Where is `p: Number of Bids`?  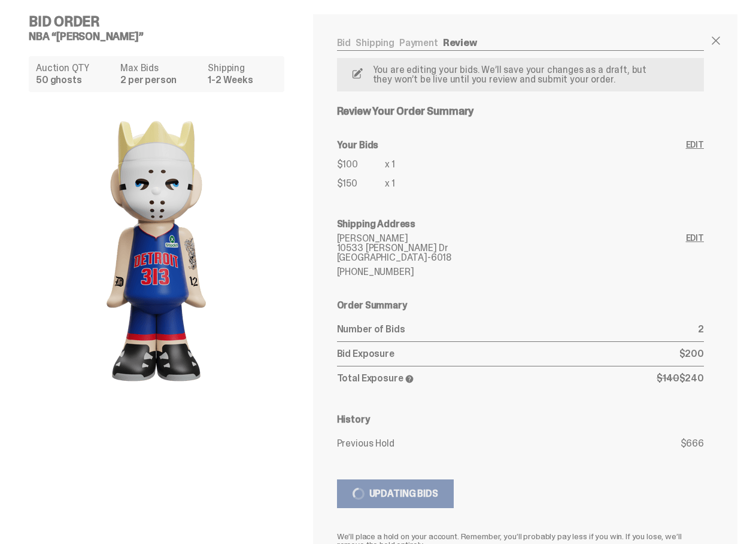
p: Number of Bids is located at coordinates (517, 329).